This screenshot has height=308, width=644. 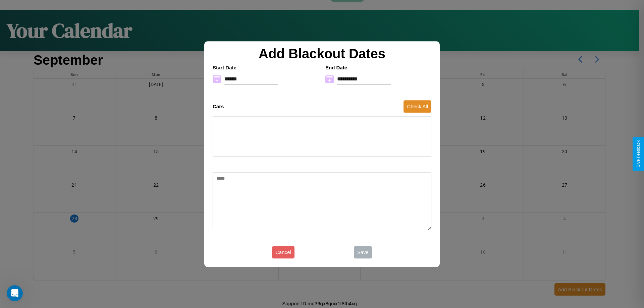 What do you see at coordinates (378, 67) in the screenshot?
I see `h4: End Date` at bounding box center [378, 67].